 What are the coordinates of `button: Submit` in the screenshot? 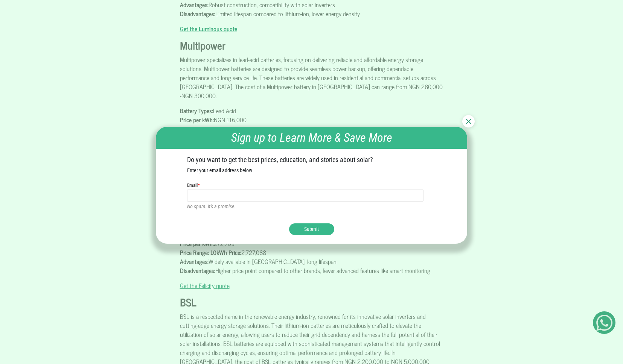 It's located at (312, 229).